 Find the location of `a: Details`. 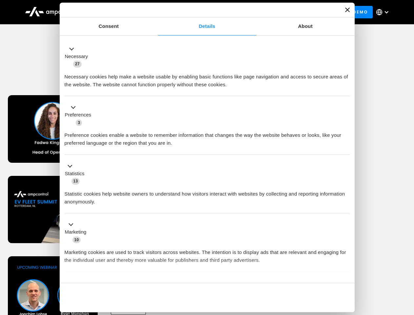

a: Details is located at coordinates (207, 26).